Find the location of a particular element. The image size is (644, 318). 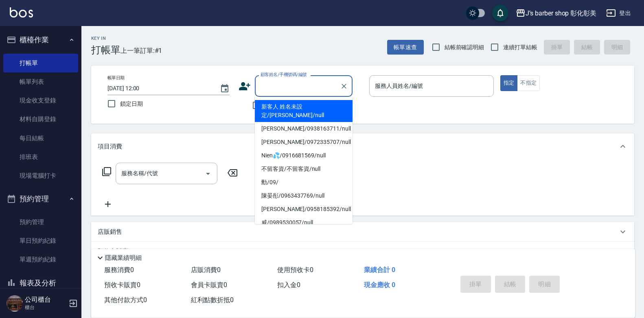

a: 單週預約紀錄 is located at coordinates (41, 260).